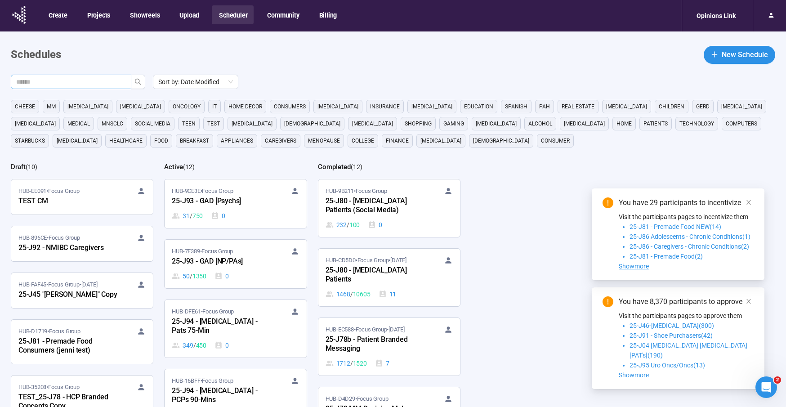 Image resolution: width=786 pixels, height=407 pixels. What do you see at coordinates (18, 167) in the screenshot?
I see `h2: Draft` at bounding box center [18, 167].